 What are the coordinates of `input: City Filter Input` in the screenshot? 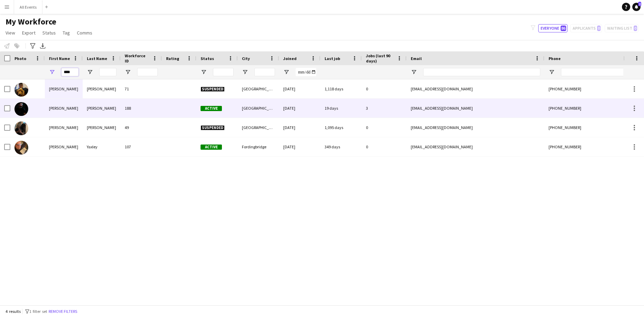 It's located at (265, 72).